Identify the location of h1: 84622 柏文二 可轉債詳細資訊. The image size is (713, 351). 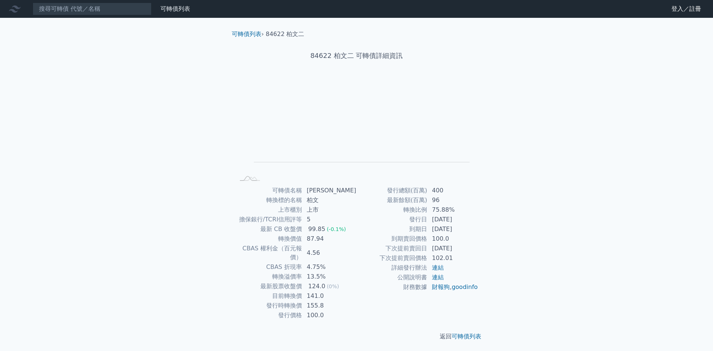
(356, 56).